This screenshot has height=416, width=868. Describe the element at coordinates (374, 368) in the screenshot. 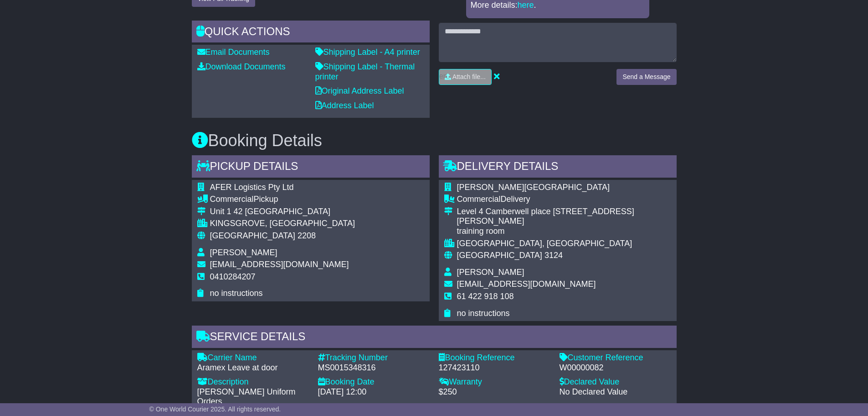

I see `div: MS0015348316` at that location.